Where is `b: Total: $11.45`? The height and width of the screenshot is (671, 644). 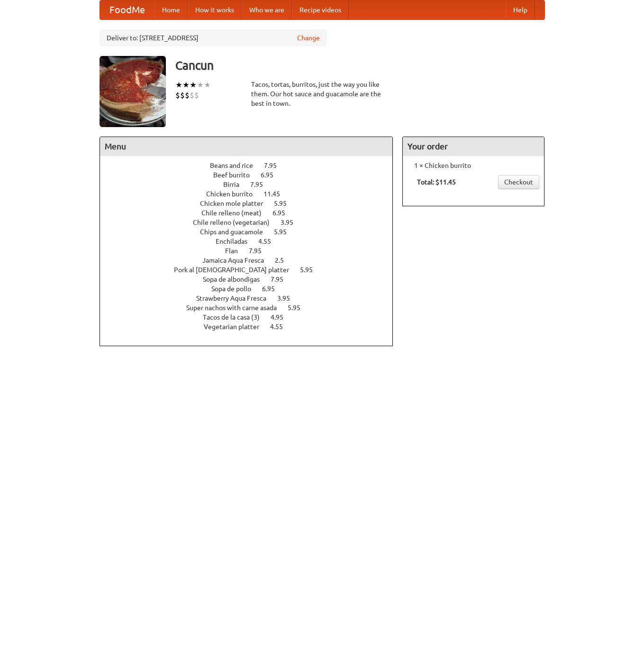 b: Total: $11.45 is located at coordinates (436, 182).